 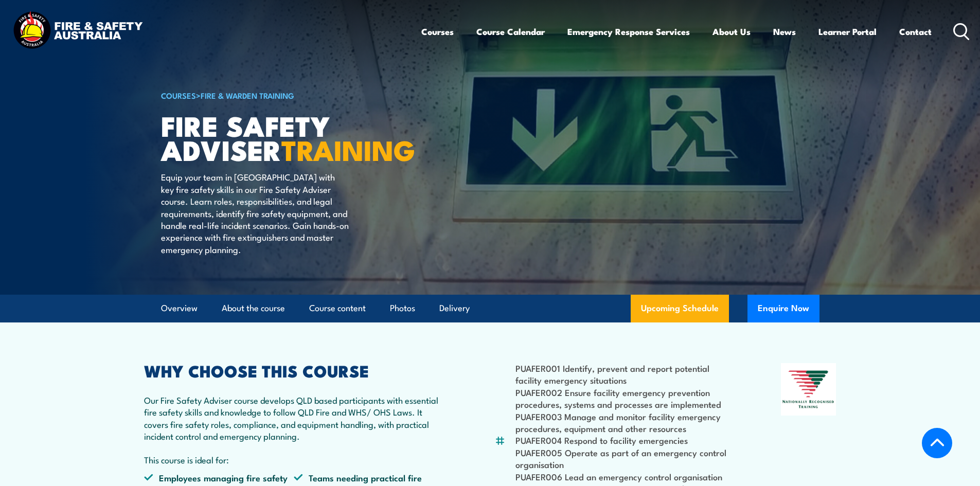 I want to click on p: Our Fire Safety Adviser course develops QLD based participants with essential fire safety skills ..., so click(x=294, y=418).